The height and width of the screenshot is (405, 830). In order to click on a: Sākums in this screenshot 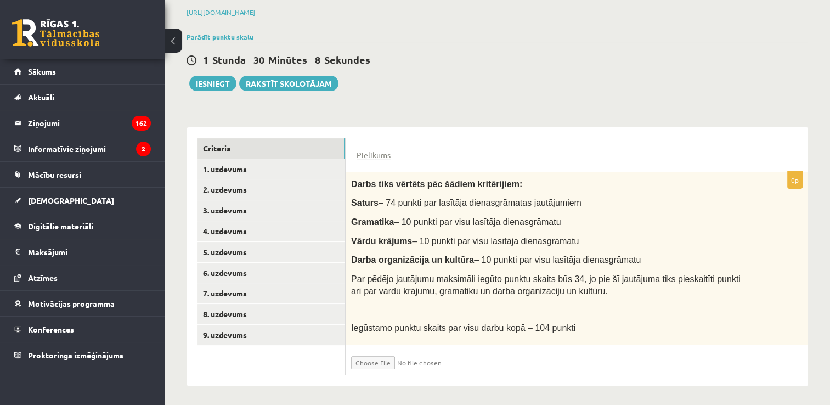, I will do `click(82, 71)`.